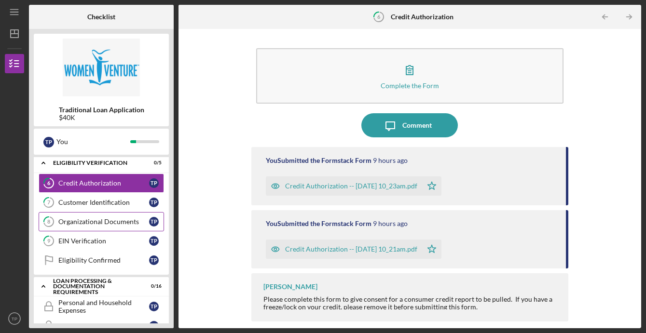 This screenshot has width=646, height=333. What do you see at coordinates (101, 68) in the screenshot?
I see `img: Product logo` at bounding box center [101, 68].